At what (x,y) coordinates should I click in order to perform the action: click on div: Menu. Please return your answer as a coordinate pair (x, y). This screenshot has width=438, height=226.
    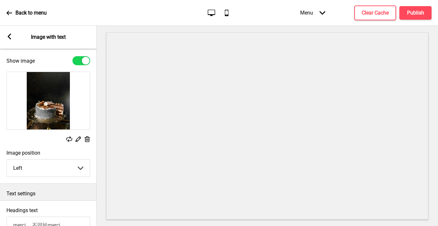
    Looking at the image, I should click on (313, 13).